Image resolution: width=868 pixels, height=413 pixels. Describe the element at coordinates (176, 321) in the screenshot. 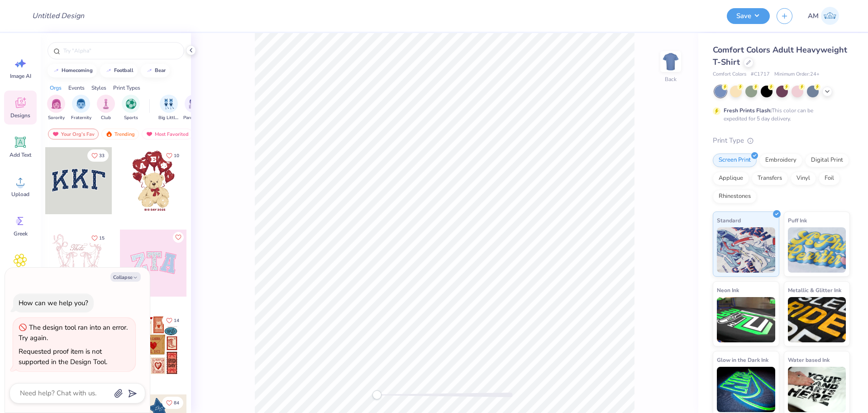

I see `span: 14` at that location.